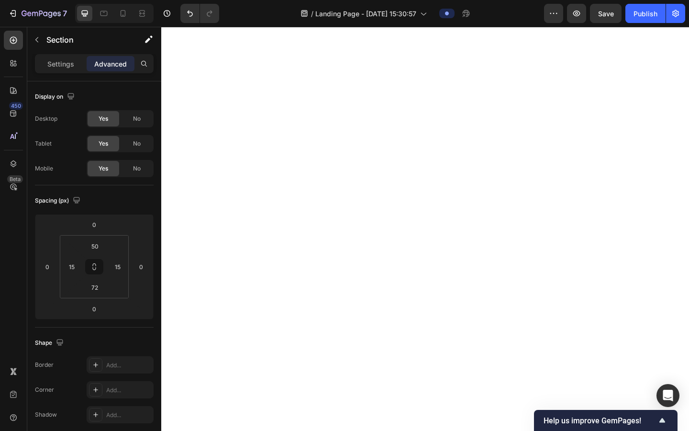 This screenshot has height=431, width=689. What do you see at coordinates (44, 168) in the screenshot?
I see `div: Mobile` at bounding box center [44, 168].